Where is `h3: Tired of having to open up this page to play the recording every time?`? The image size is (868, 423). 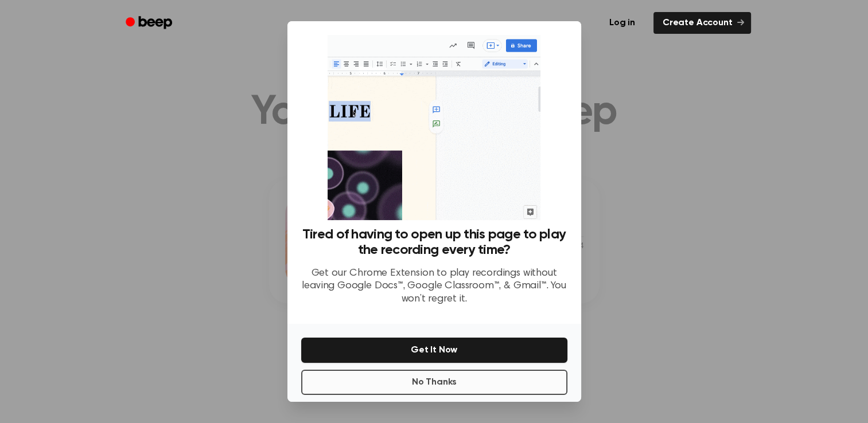 h3: Tired of having to open up this page to play the recording every time? is located at coordinates (434, 243).